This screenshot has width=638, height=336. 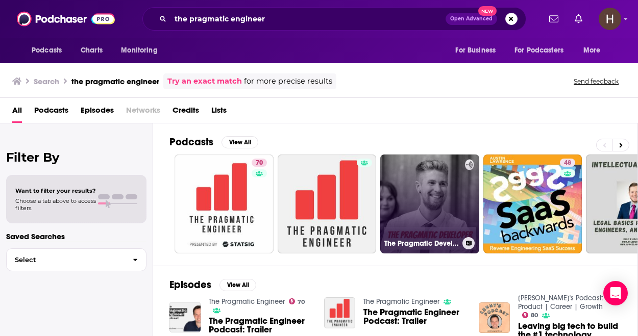 What do you see at coordinates (530, 315) in the screenshot?
I see `a: 80` at bounding box center [530, 315].